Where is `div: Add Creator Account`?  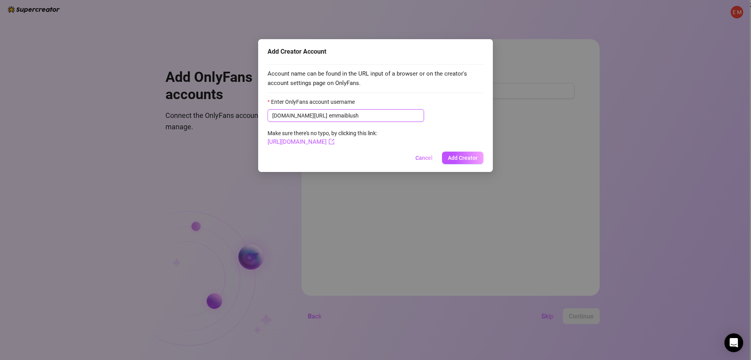 div: Add Creator Account is located at coordinates (376, 52).